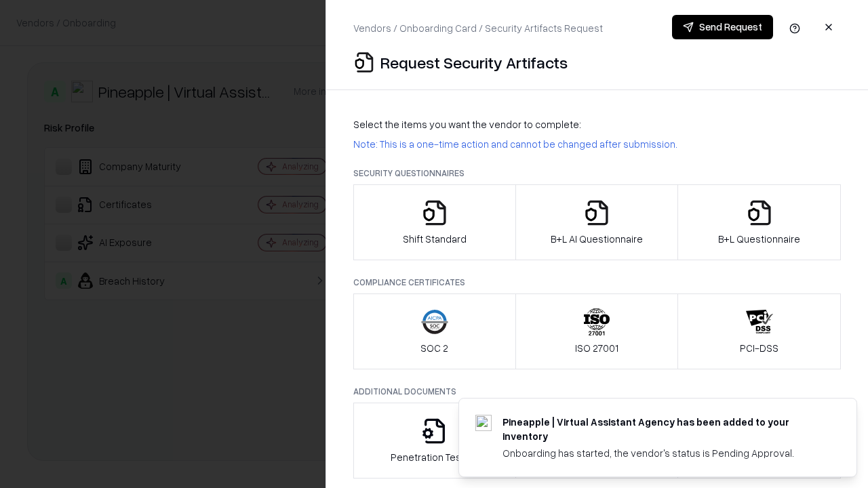  What do you see at coordinates (478, 28) in the screenshot?
I see `p: Vendors / Onboarding Card / Security Artifacts Request` at bounding box center [478, 28].